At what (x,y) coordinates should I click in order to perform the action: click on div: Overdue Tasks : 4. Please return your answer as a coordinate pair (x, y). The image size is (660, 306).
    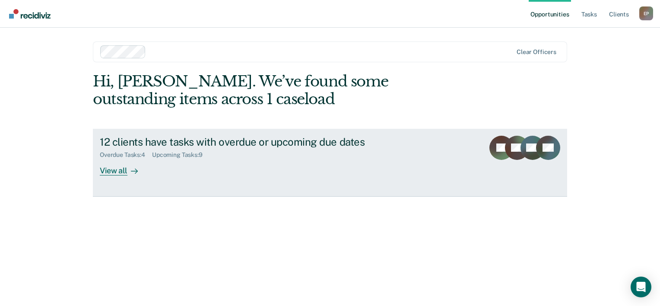
    Looking at the image, I should click on (126, 155).